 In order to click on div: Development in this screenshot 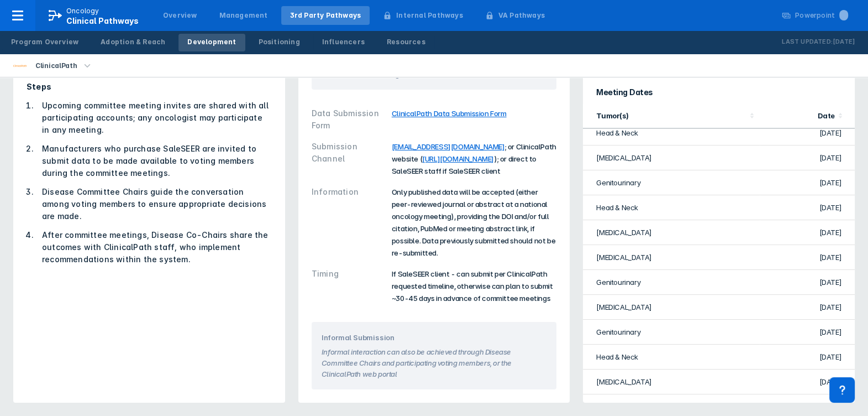, I will do `click(212, 42)`.